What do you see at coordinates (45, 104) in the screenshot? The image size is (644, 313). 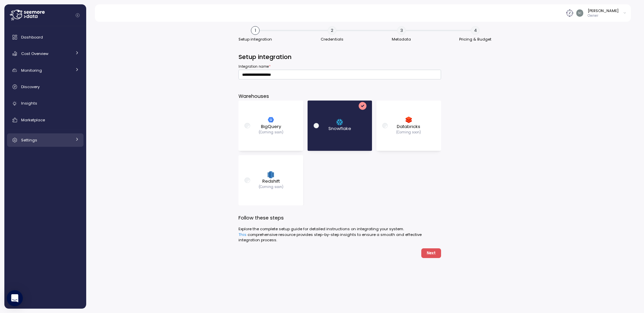 I see `a: Insights` at bounding box center [45, 104].